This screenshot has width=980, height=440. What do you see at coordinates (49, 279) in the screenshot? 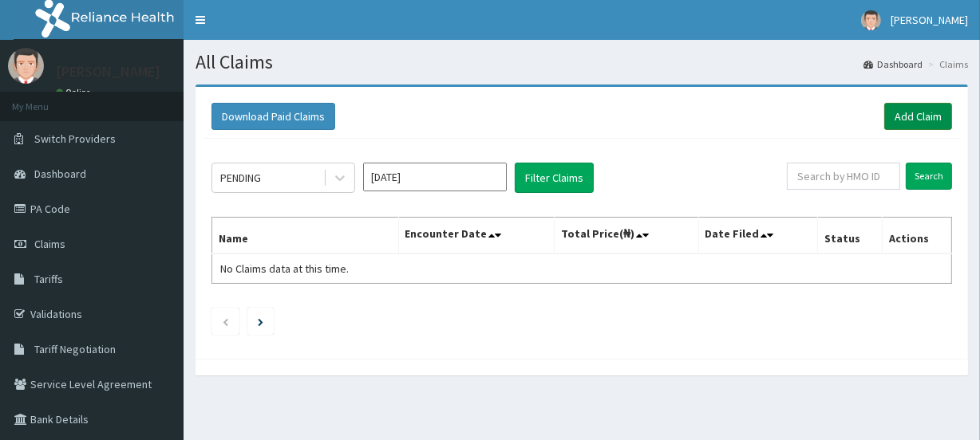
I see `span: Tariffs` at bounding box center [49, 279].